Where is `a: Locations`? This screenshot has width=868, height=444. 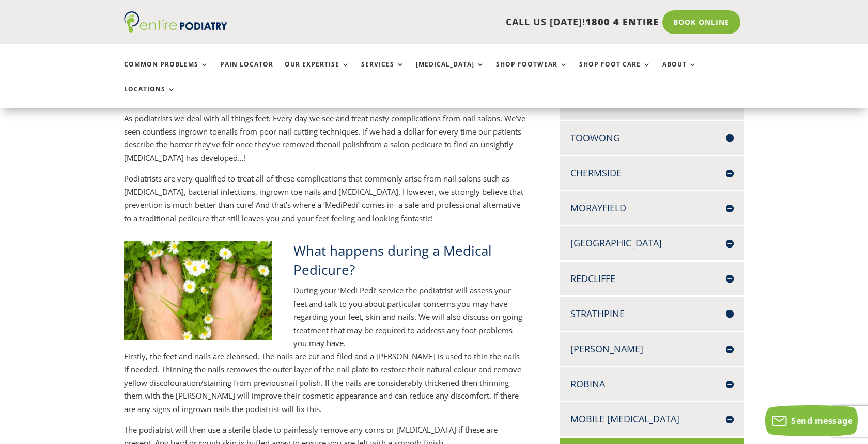 a: Locations is located at coordinates (150, 96).